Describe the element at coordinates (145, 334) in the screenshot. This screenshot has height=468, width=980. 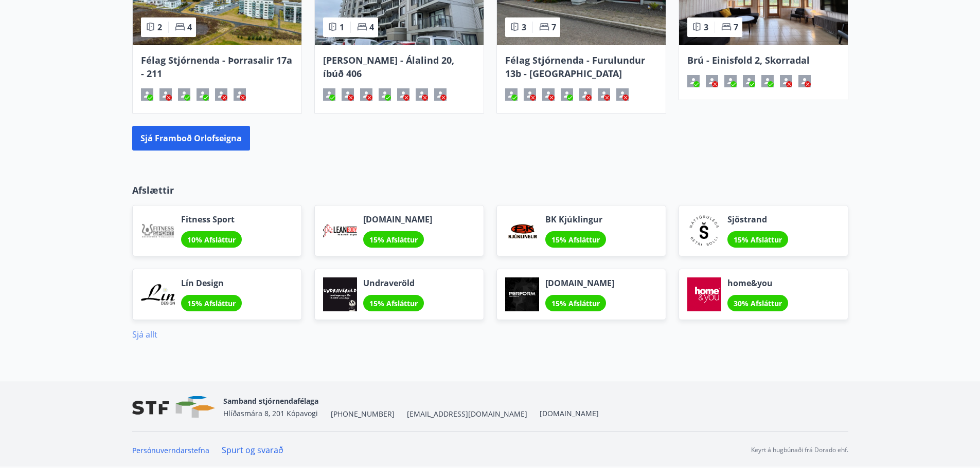
I see `a: Sjá allt` at that location.